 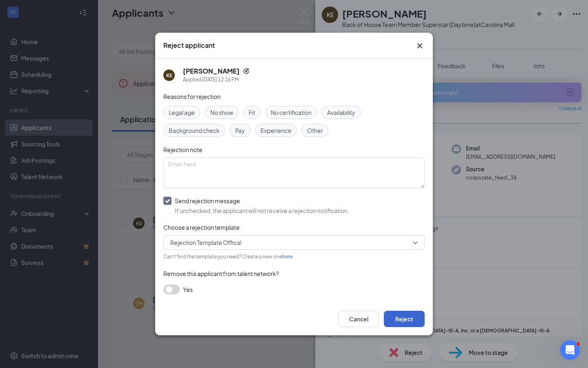 What do you see at coordinates (192, 96) in the screenshot?
I see `span: Reasons for rejection` at bounding box center [192, 96].